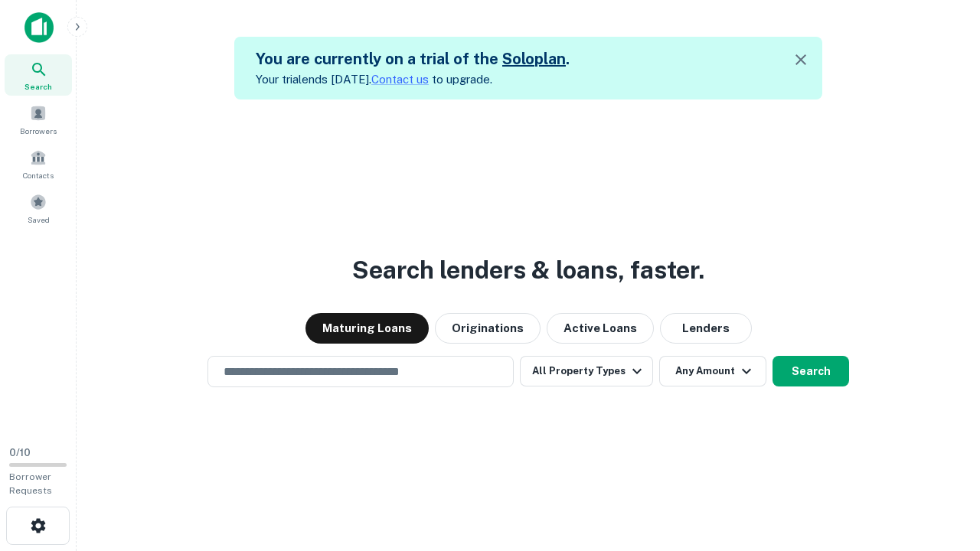 This screenshot has height=551, width=980. I want to click on a: Borrowers, so click(39, 119).